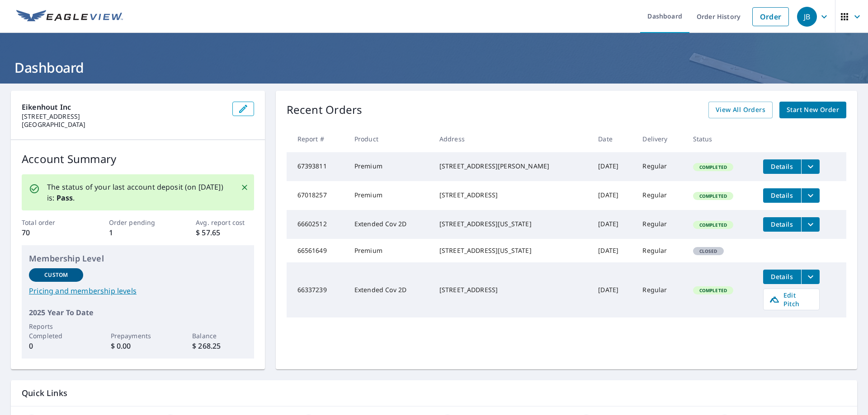 This screenshot has width=868, height=415. What do you see at coordinates (219, 346) in the screenshot?
I see `p: $ 268.25` at bounding box center [219, 346].